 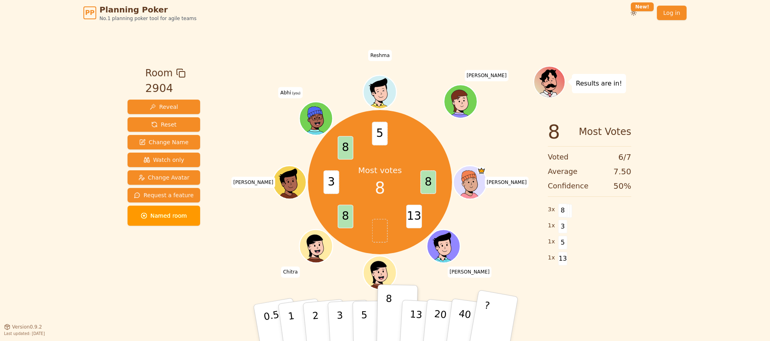 I want to click on span: 7.50, so click(x=622, y=171).